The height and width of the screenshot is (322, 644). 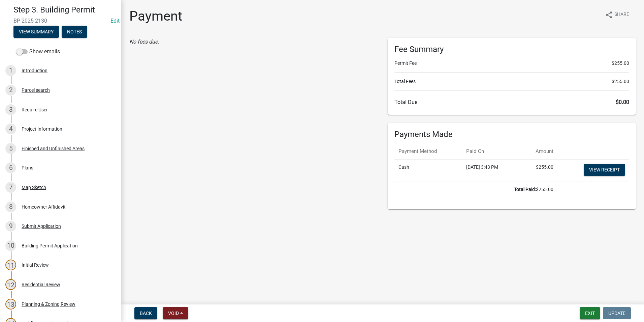 What do you see at coordinates (34, 187) in the screenshot?
I see `div: Map Sketch` at bounding box center [34, 187].